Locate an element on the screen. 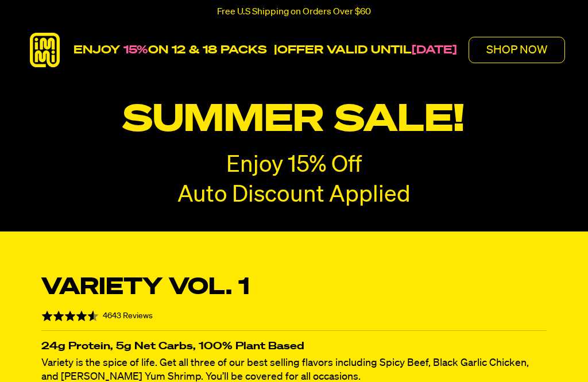 The image size is (588, 382). button: SHOP NOW is located at coordinates (516, 50).